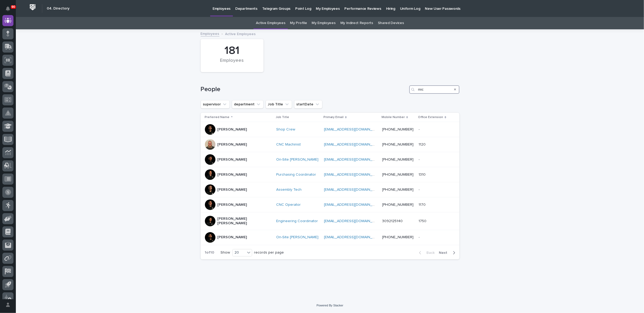 The image size is (644, 313). Describe the element at coordinates (330, 305) in the screenshot. I see `a: Powered By Stacker` at that location.